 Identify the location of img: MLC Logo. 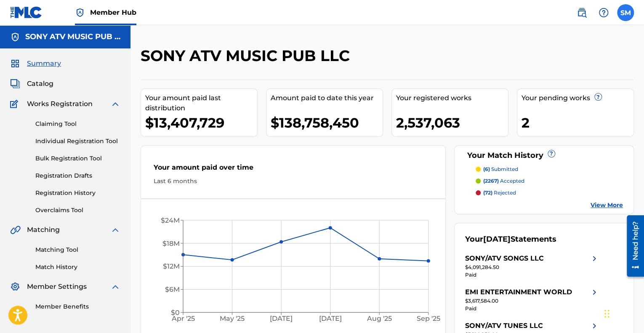
(26, 12).